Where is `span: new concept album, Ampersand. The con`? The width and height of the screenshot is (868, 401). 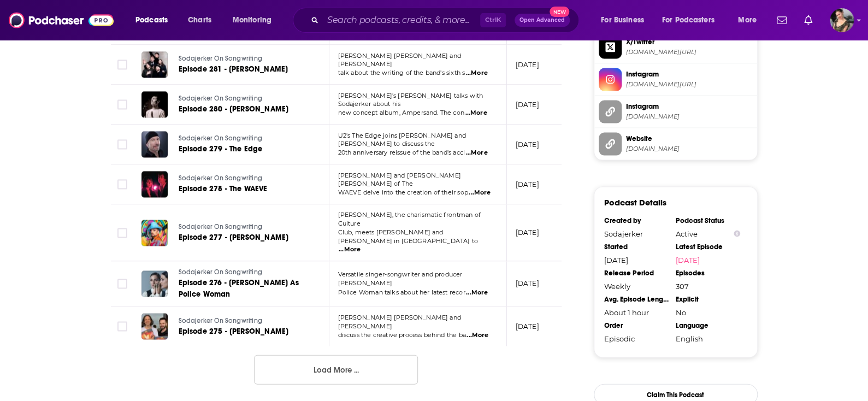
span: new concept album, Ampersand. The con is located at coordinates (401, 113).